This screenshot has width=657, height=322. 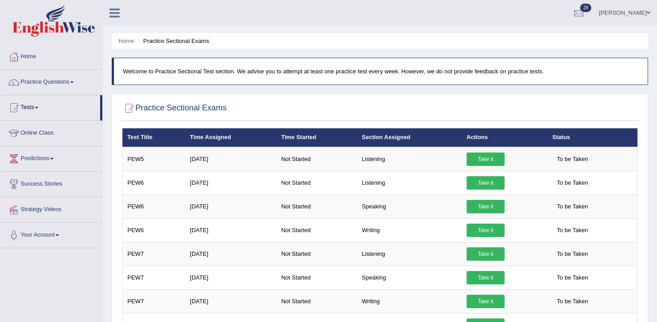 I want to click on a: Your Account, so click(x=51, y=234).